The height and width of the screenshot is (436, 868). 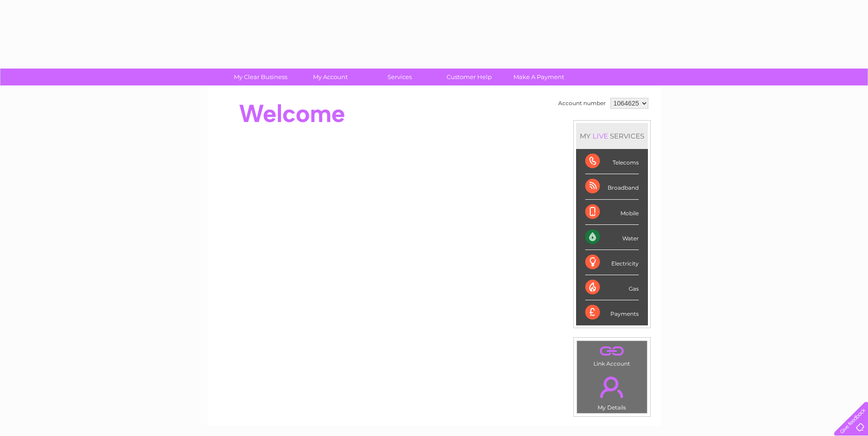 I want to click on div: LIVE, so click(x=601, y=135).